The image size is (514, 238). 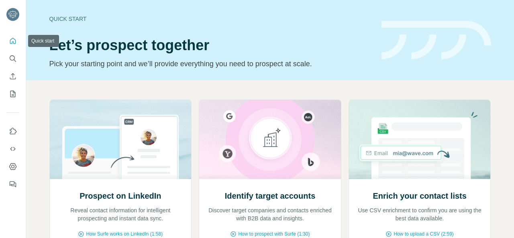 What do you see at coordinates (274, 234) in the screenshot?
I see `span: How to prospect with Surfe (1:30)` at bounding box center [274, 234].